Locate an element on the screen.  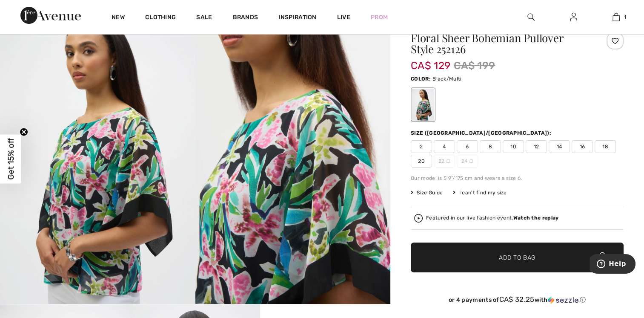
span: Color: is located at coordinates (421, 79).